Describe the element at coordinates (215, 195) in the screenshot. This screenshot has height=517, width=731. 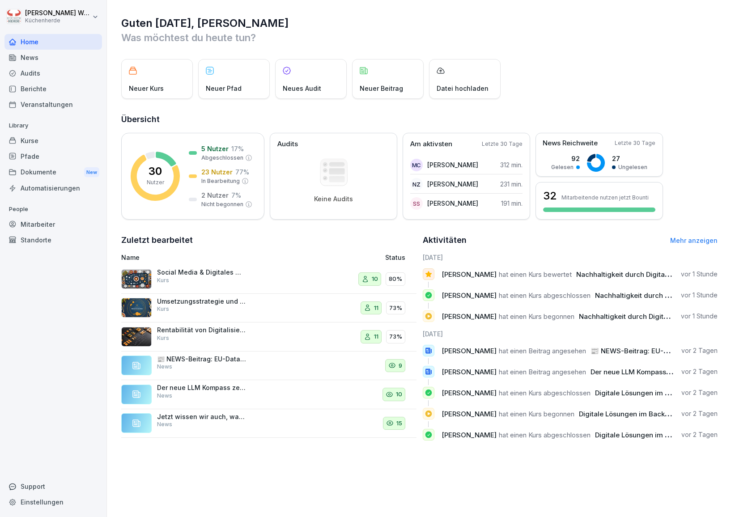
I see `p: 2 Nutzer` at that location.